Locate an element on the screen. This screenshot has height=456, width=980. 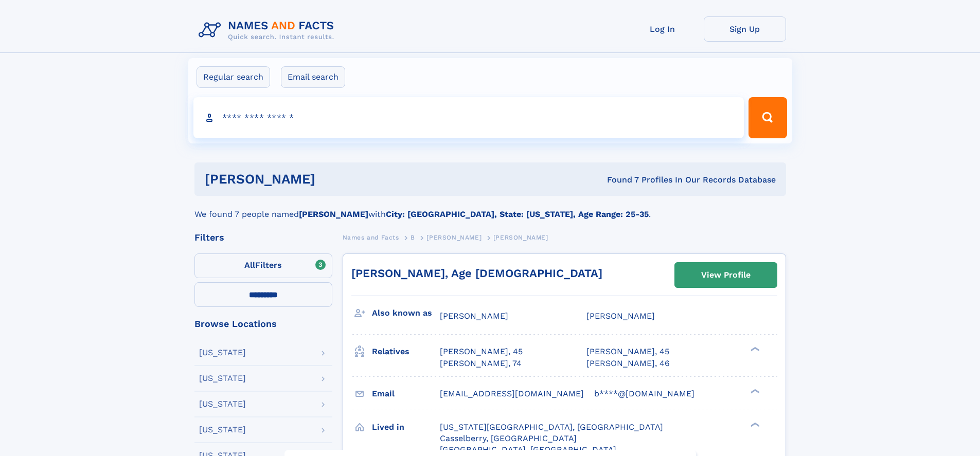
div: We found 7 people named with . is located at coordinates (490, 208).